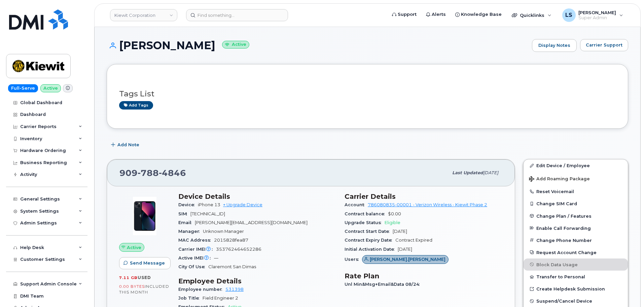 Image resolution: width=644 pixels, height=307 pixels. Describe the element at coordinates (368, 231) in the screenshot. I see `span: Contract Start Date` at that location.